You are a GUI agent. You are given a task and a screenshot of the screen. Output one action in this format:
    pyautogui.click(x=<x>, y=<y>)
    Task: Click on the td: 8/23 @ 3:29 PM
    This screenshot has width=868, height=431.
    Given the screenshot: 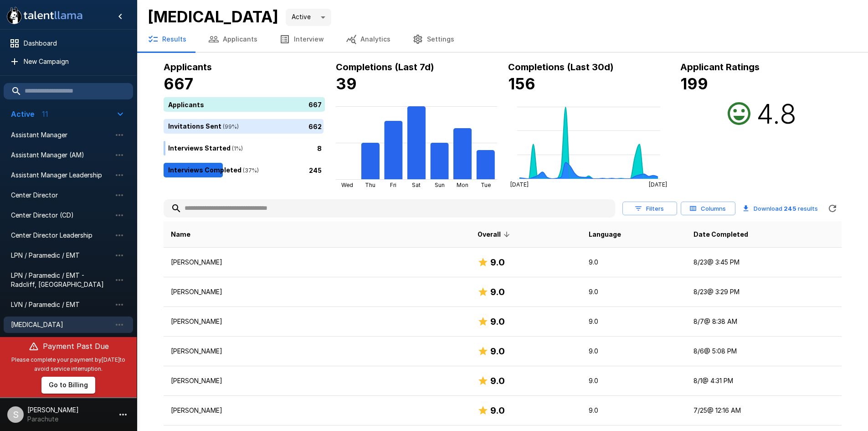 What is the action you would take?
    pyautogui.click(x=764, y=292)
    